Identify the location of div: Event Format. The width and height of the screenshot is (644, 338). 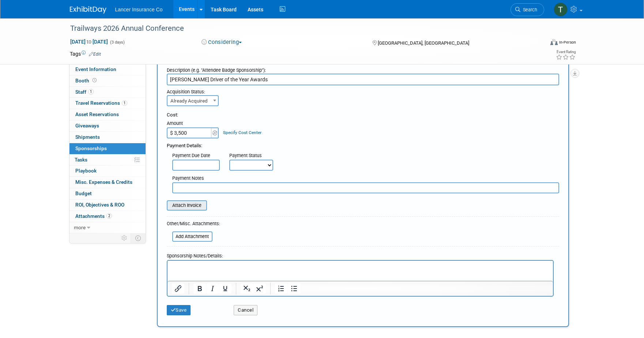
(539, 43).